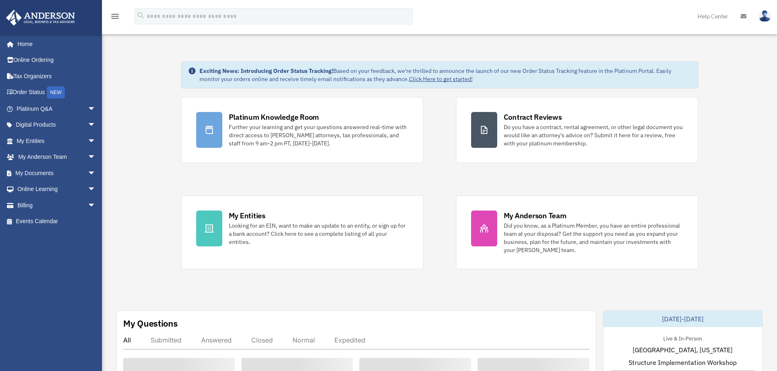 Image resolution: width=777 pixels, height=371 pixels. I want to click on a: Order StatusNEW, so click(57, 93).